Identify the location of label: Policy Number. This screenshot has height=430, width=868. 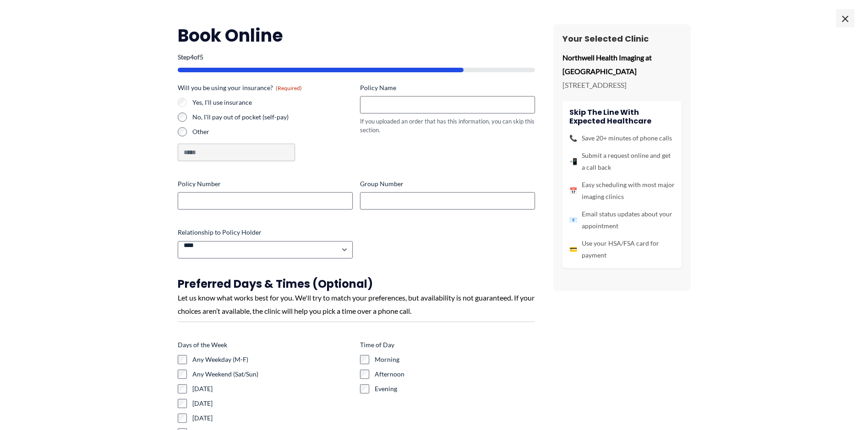
(265, 184).